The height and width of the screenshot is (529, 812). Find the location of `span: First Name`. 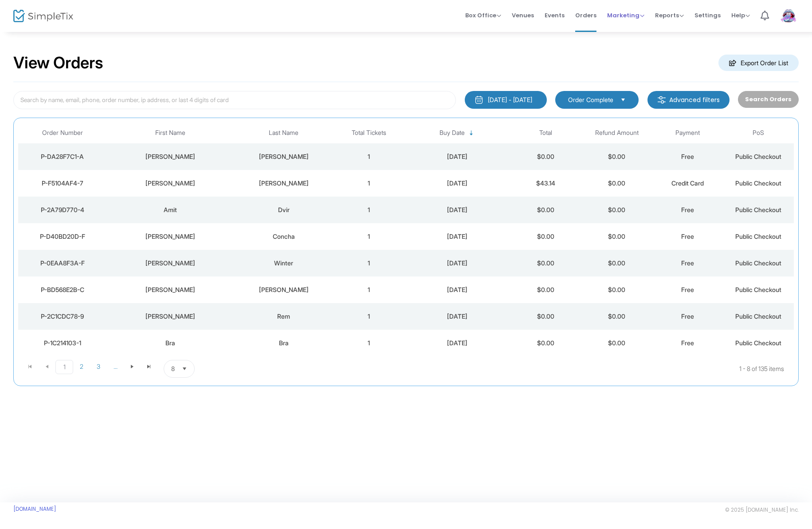

span: First Name is located at coordinates (170, 133).